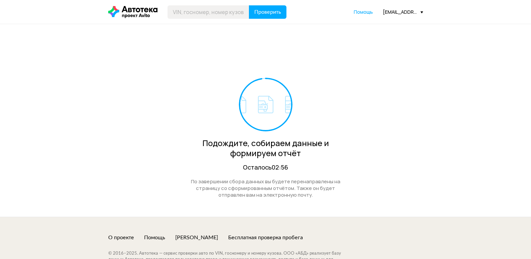 The width and height of the screenshot is (531, 259). What do you see at coordinates (154, 238) in the screenshot?
I see `div: Помощь` at bounding box center [154, 238].